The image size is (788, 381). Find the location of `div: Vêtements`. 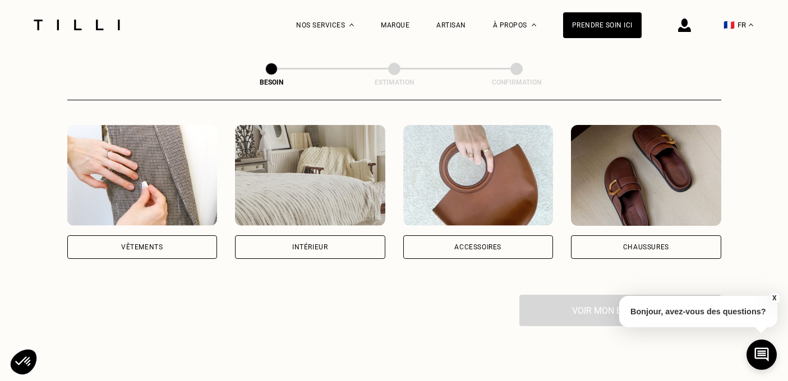

div: Vêtements is located at coordinates (142, 247).